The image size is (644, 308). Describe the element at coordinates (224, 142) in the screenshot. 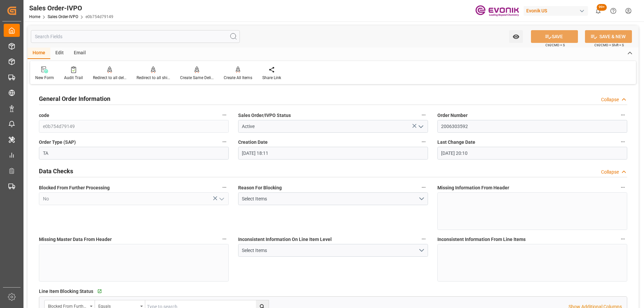

I see `button: Order Type (SAP)` at that location.